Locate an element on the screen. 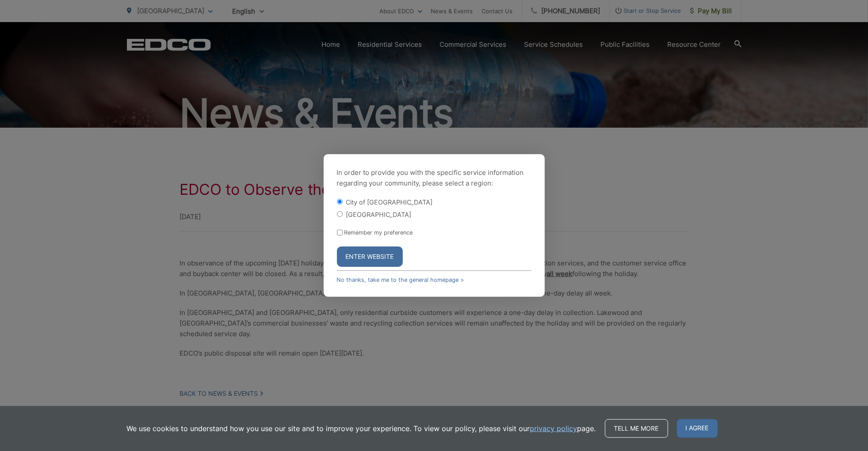  a: Tell me more is located at coordinates (636, 429).